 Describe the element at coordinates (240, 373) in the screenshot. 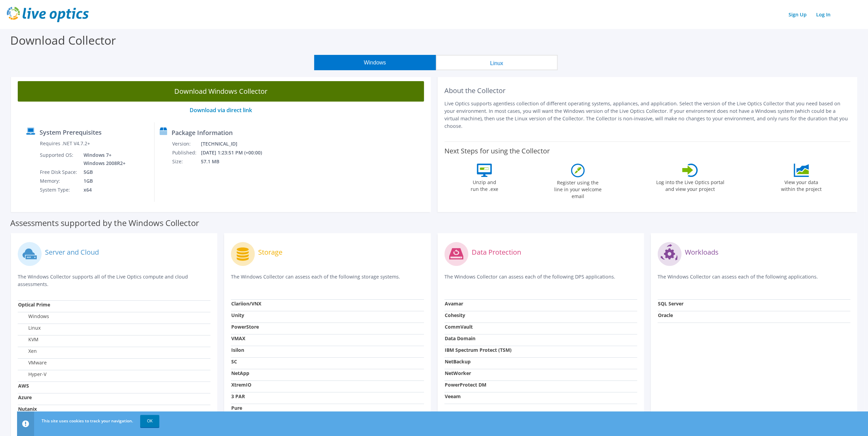

I see `strong: NetApp` at that location.